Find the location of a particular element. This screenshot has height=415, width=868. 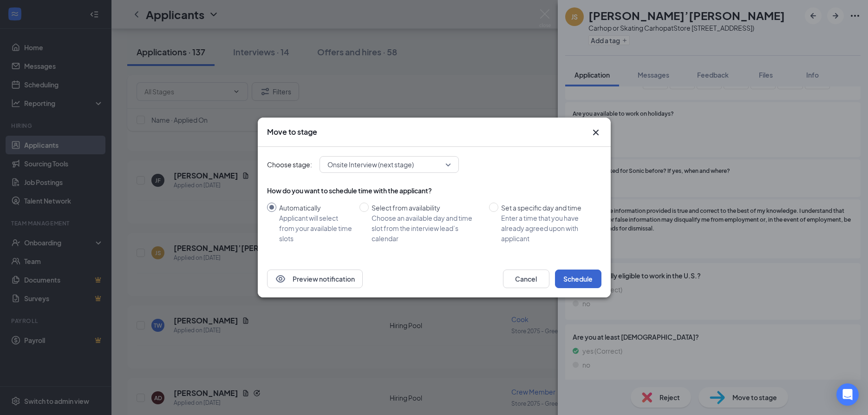

div: Applicant will select from your available time slots is located at coordinates (315, 228).